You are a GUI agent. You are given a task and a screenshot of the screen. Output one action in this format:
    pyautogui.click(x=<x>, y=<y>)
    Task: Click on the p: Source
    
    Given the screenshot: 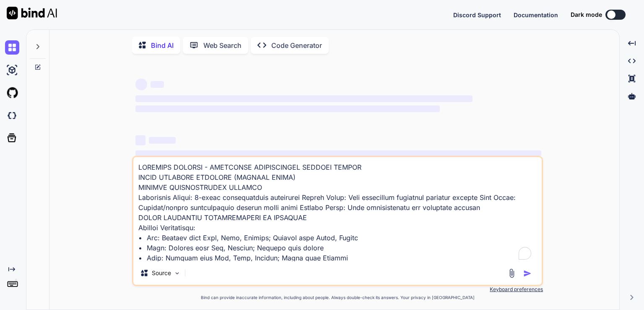 What is the action you would take?
    pyautogui.click(x=161, y=273)
    